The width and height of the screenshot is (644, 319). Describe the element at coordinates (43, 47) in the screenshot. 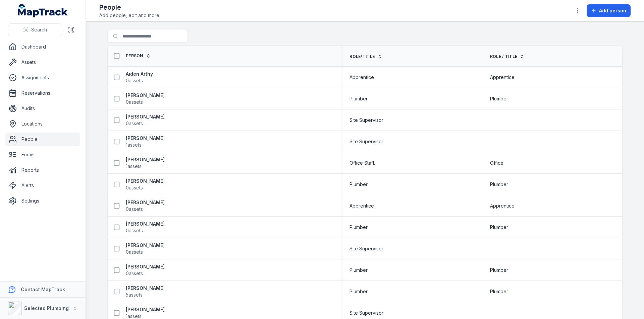

I see `a: Dashboard` at that location.